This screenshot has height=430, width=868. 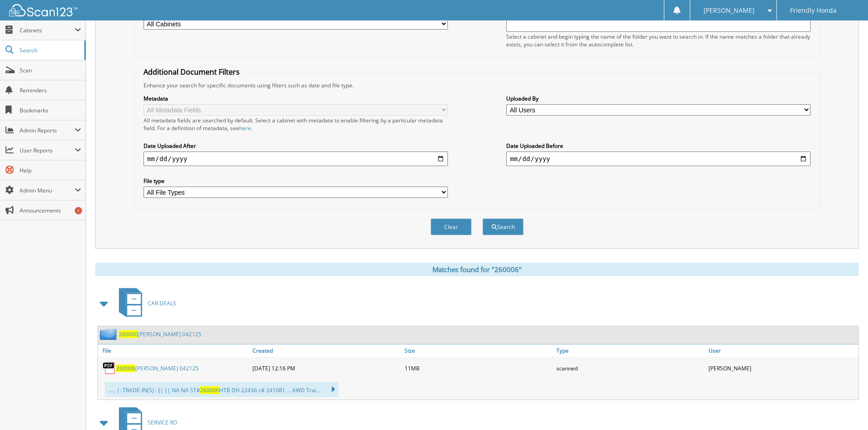 What do you see at coordinates (295, 98) in the screenshot?
I see `label: Metadata` at bounding box center [295, 98].